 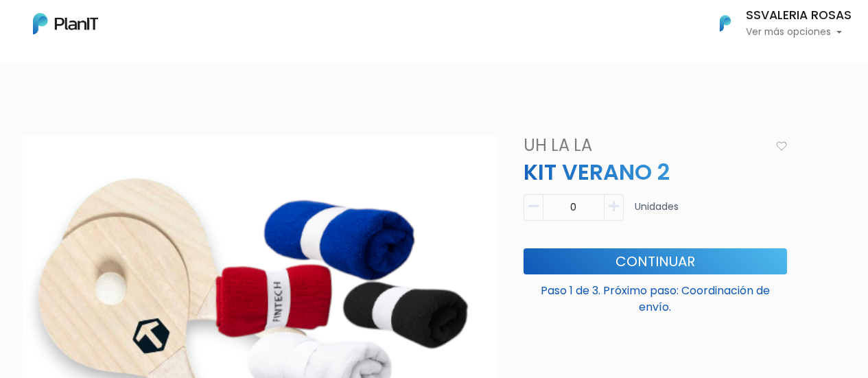 I want to click on p: KIT VERANO 2, so click(x=656, y=172).